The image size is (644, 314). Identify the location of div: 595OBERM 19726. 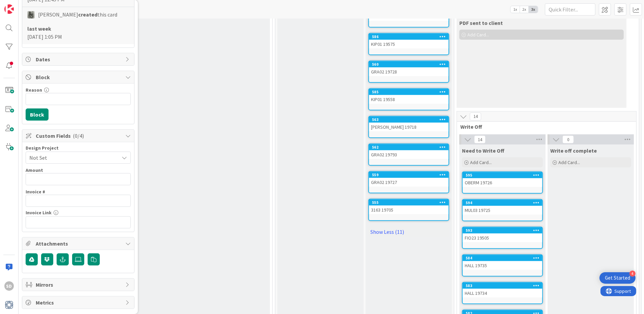
(502, 179).